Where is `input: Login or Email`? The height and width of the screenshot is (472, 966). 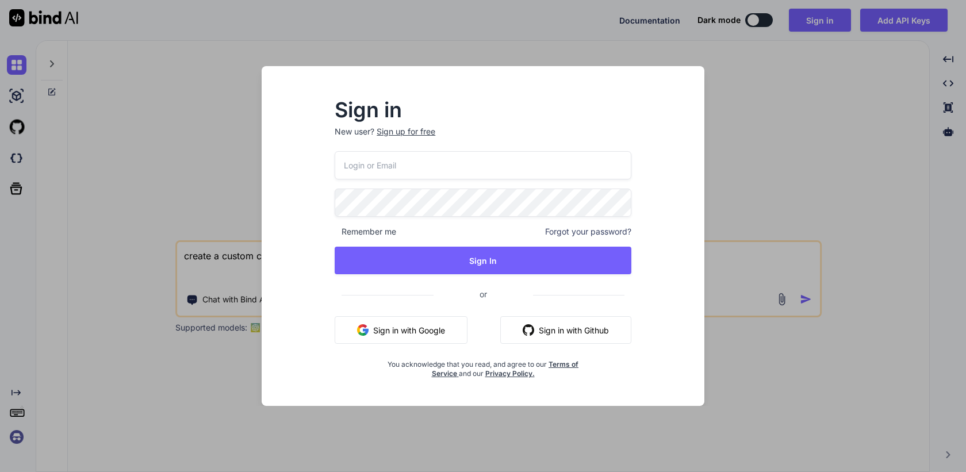
input: Login or Email is located at coordinates (483, 165).